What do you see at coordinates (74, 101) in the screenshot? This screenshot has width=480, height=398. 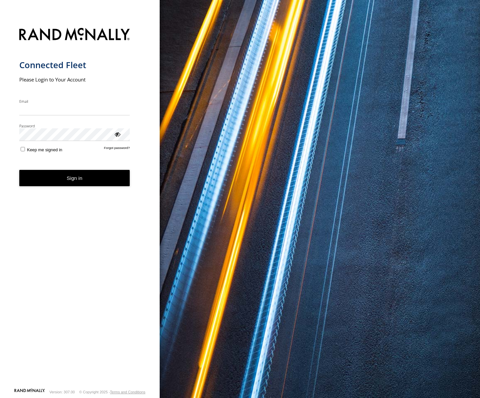 I see `label: Email` at bounding box center [74, 101].